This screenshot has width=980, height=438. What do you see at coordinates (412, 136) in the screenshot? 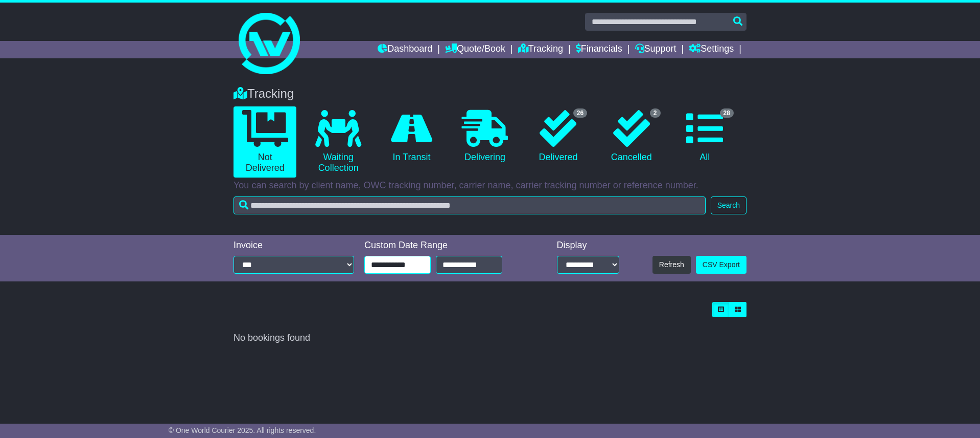
I see `a: In Transit` at bounding box center [412, 136].